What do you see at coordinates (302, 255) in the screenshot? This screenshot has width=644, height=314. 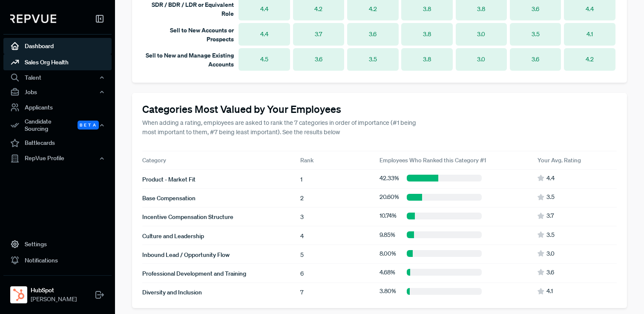 I see `span: 5` at bounding box center [302, 255].